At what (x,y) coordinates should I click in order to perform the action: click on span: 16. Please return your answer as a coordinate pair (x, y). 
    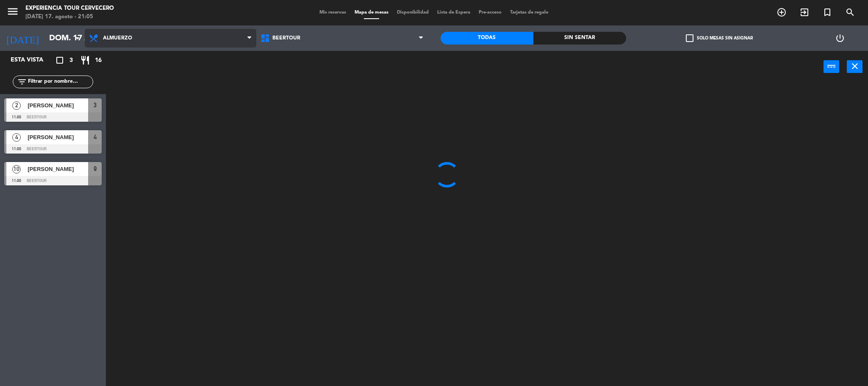
    Looking at the image, I should click on (98, 60).